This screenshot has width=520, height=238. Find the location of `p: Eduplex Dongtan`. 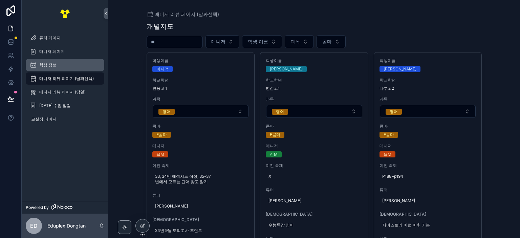

p: Eduplex Dongtan is located at coordinates (66, 226).